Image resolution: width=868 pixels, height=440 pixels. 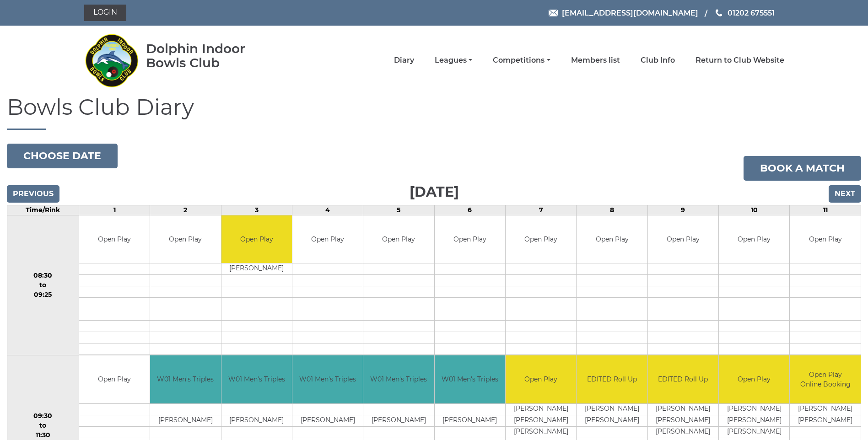 What do you see at coordinates (398, 210) in the screenshot?
I see `td: 5` at bounding box center [398, 210].